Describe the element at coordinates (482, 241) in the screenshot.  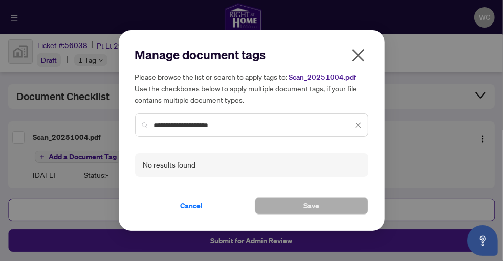
I see `button: Open asap` at that location.